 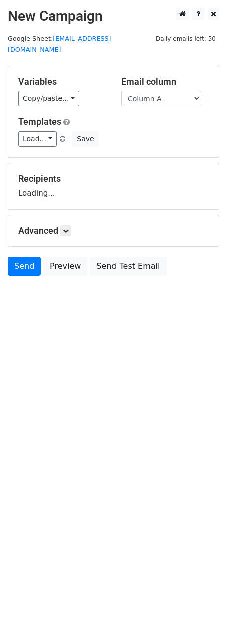 What do you see at coordinates (186, 39) in the screenshot?
I see `span: Daily emails left: 50` at bounding box center [186, 39].